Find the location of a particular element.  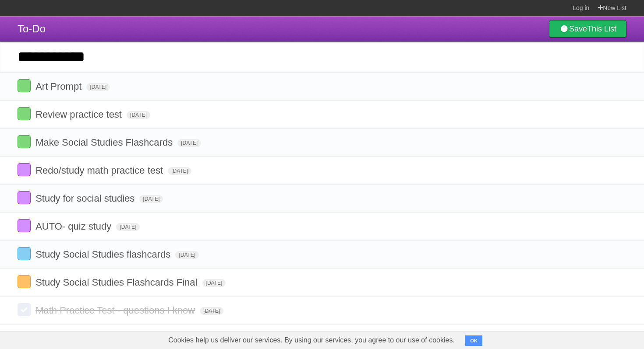

span: Study for social studies is located at coordinates (86, 198).